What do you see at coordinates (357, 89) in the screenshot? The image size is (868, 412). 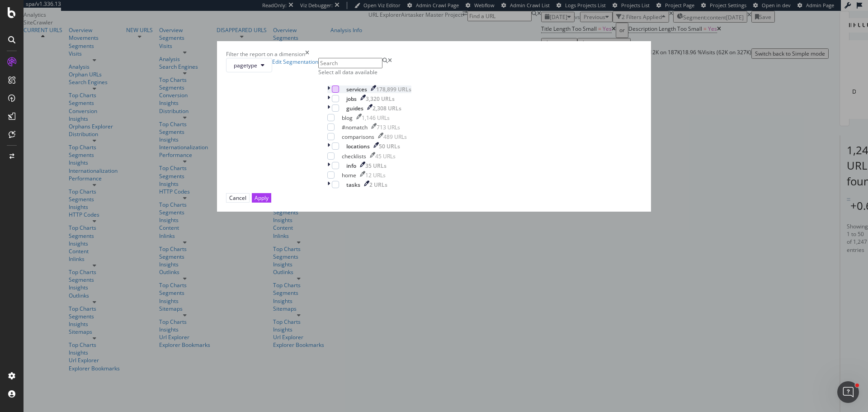 I see `div: services` at bounding box center [357, 89].